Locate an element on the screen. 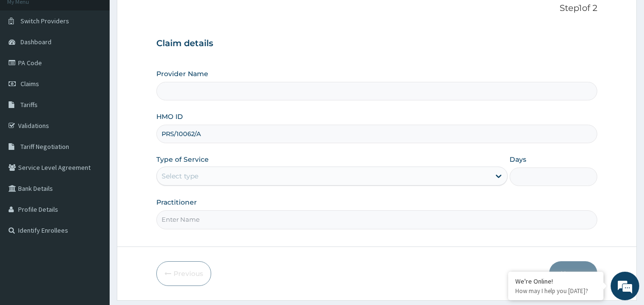  textarea: Type your message and hit 'Enter' is located at coordinates (93, 221).